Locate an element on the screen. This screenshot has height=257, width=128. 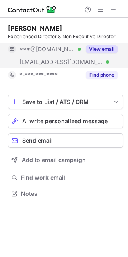
img: ContactOut v5.3.10 is located at coordinates (32, 10).